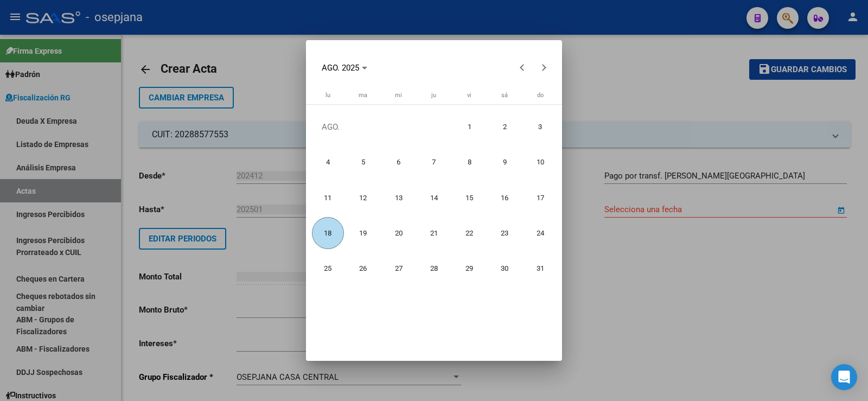 This screenshot has height=401, width=868. I want to click on button: 29 de agosto de 2025, so click(469, 268).